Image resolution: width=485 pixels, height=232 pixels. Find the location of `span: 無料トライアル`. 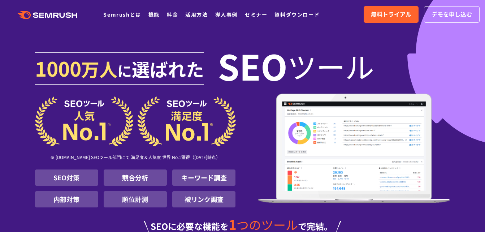

span: 無料トライアル is located at coordinates (391, 14).